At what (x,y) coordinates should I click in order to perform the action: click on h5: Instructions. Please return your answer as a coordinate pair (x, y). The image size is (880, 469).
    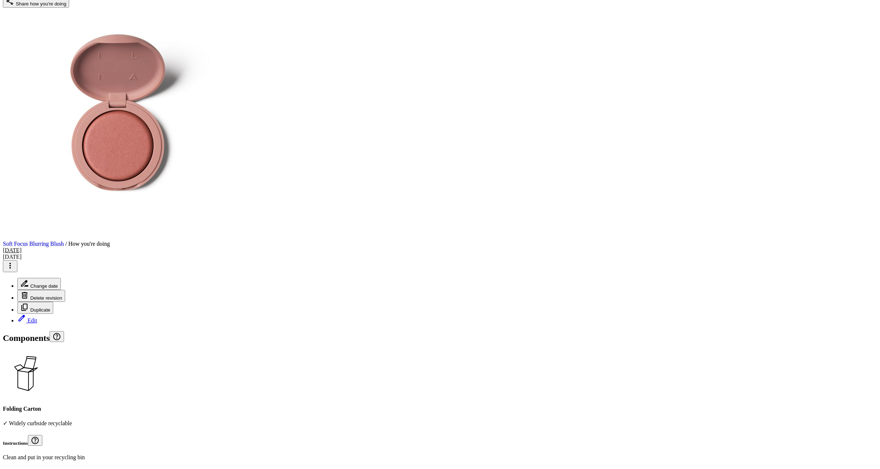
    Looking at the image, I should click on (440, 440).